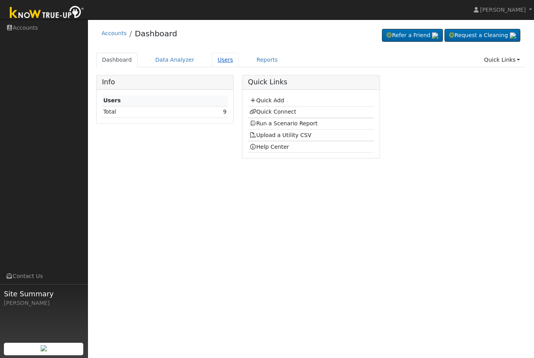 The width and height of the screenshot is (534, 358). Describe the element at coordinates (273, 112) in the screenshot. I see `a: Quick Connect` at that location.